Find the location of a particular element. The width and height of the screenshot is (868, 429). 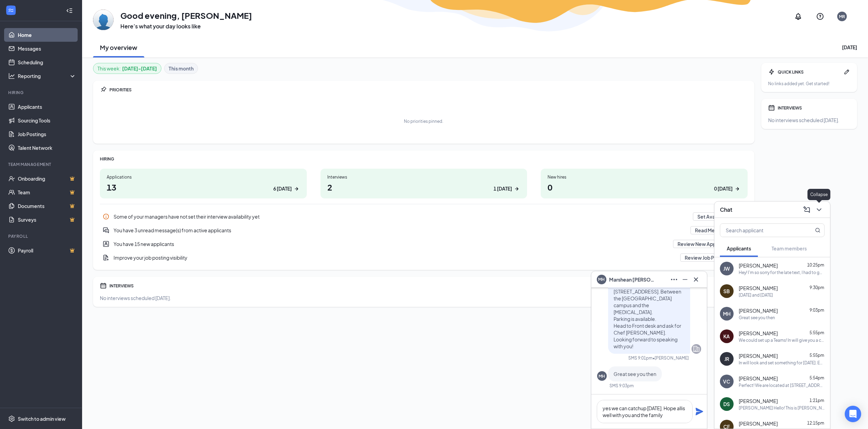

svg: Company is located at coordinates (697, 349).